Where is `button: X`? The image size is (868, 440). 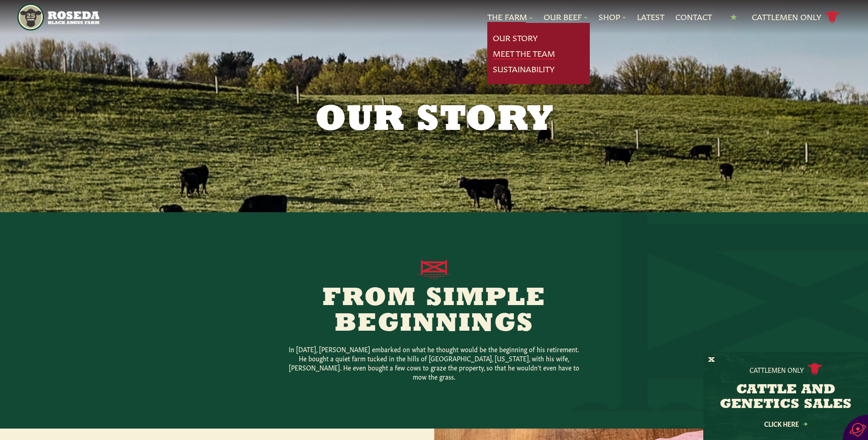
button: X is located at coordinates (712, 360).